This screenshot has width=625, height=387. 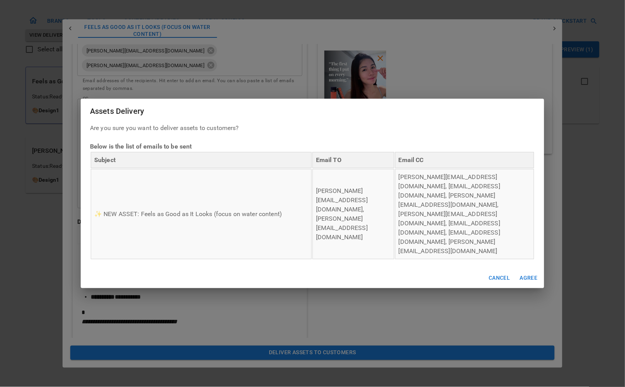 I want to click on td: ✨ NEW ASSET: Feels as Good as It Looks (focus on water content), so click(x=201, y=214).